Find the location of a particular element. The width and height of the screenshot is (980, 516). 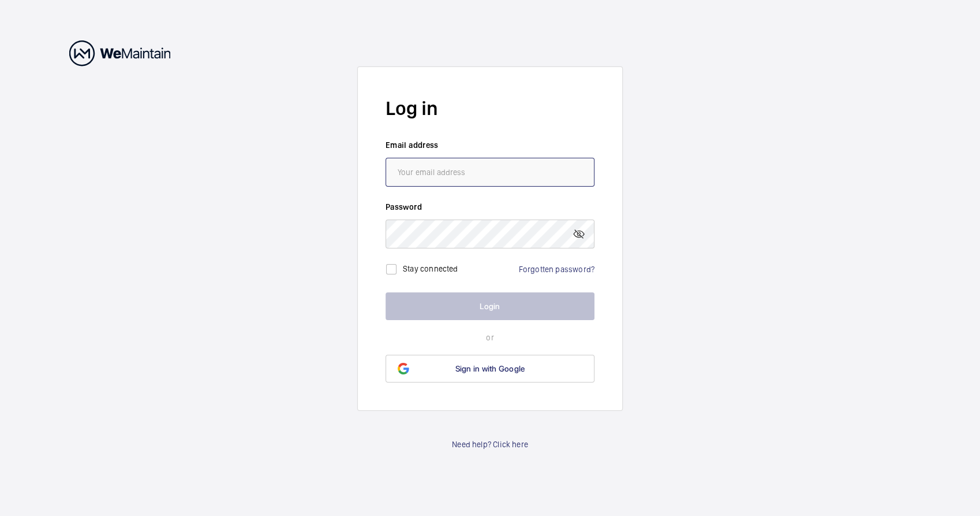

p: or is located at coordinates (490, 338).